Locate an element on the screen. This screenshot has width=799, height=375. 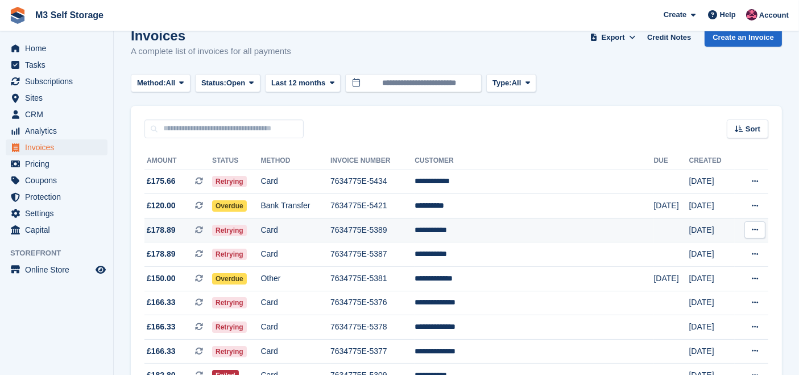
td: 7634775E-5434 is located at coordinates (373, 181).